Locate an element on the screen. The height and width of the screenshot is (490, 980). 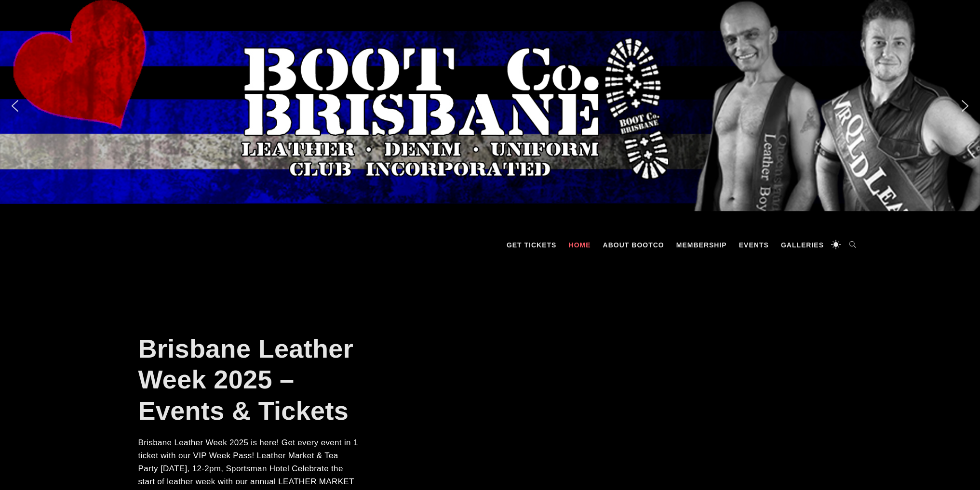
div: previous arrow is located at coordinates (15, 106).